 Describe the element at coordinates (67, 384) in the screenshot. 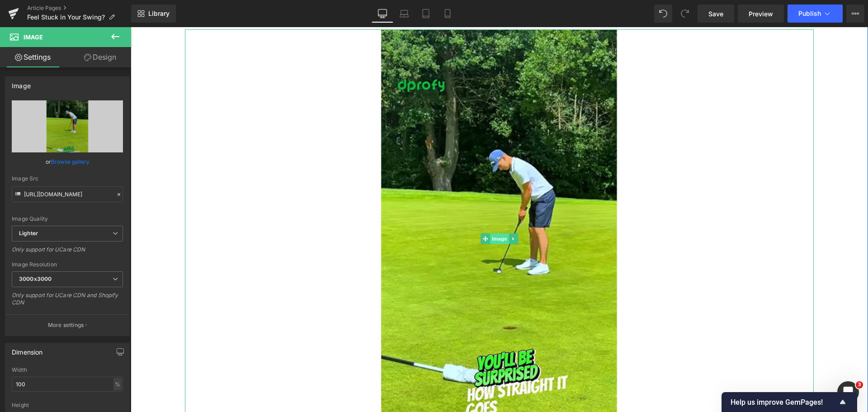

I see `input: auto` at that location.